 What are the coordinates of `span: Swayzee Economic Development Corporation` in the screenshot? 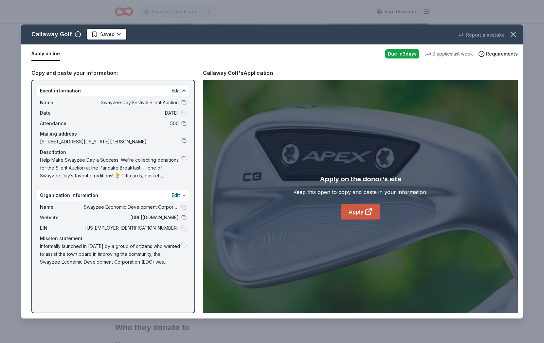 It's located at (131, 207).